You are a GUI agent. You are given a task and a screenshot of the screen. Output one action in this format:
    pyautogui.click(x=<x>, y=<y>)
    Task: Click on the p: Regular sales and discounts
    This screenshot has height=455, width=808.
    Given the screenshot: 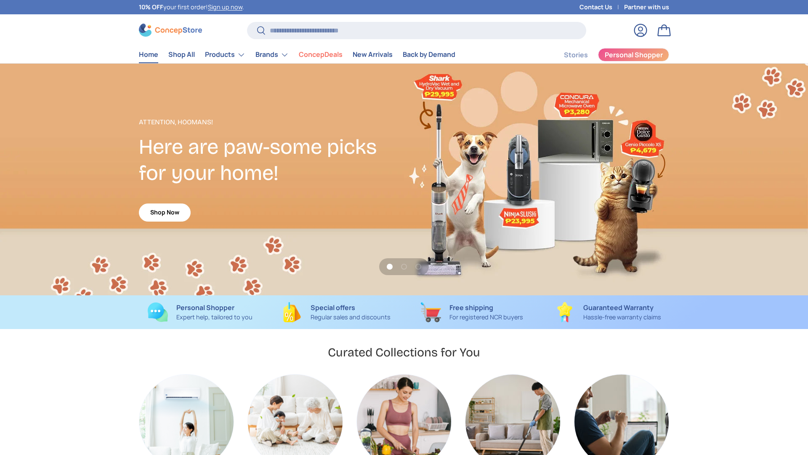 What is the action you would take?
    pyautogui.click(x=351, y=317)
    